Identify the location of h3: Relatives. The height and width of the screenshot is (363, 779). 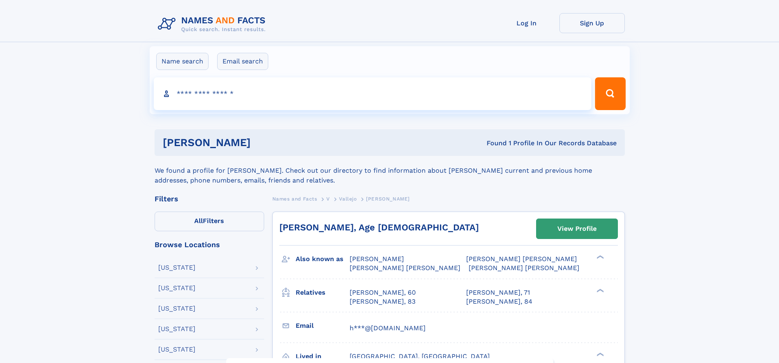
(323, 292).